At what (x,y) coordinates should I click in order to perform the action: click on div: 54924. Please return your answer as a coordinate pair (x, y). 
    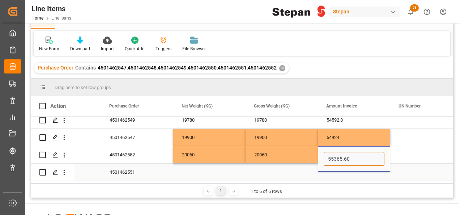
    Looking at the image, I should click on (354, 137).